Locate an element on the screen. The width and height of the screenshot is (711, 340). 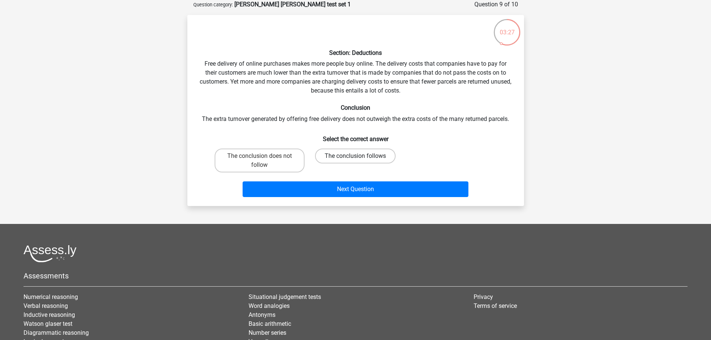
h5: Assessments is located at coordinates (355, 276).